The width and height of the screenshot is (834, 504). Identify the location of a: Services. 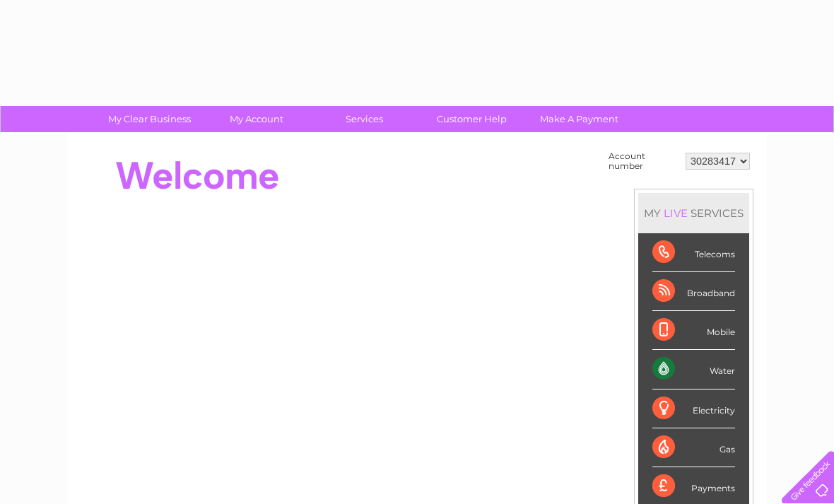
(364, 119).